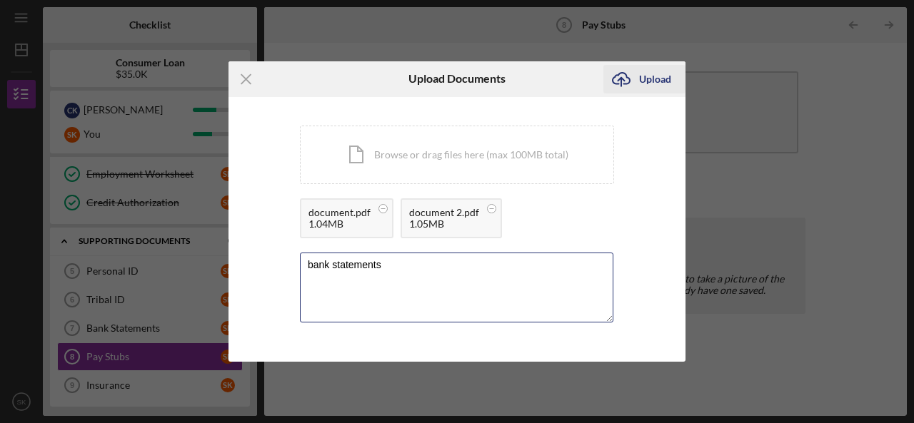  Describe the element at coordinates (339, 224) in the screenshot. I see `div: 1.04MB` at that location.